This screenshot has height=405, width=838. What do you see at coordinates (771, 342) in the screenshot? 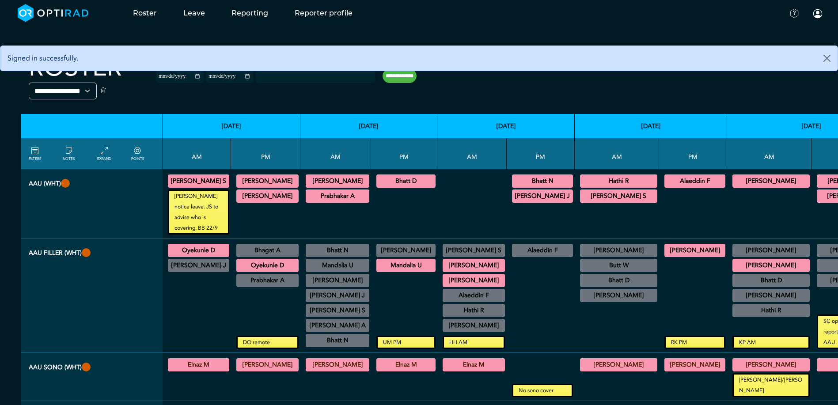
I see `small: KP AM` at bounding box center [771, 342].